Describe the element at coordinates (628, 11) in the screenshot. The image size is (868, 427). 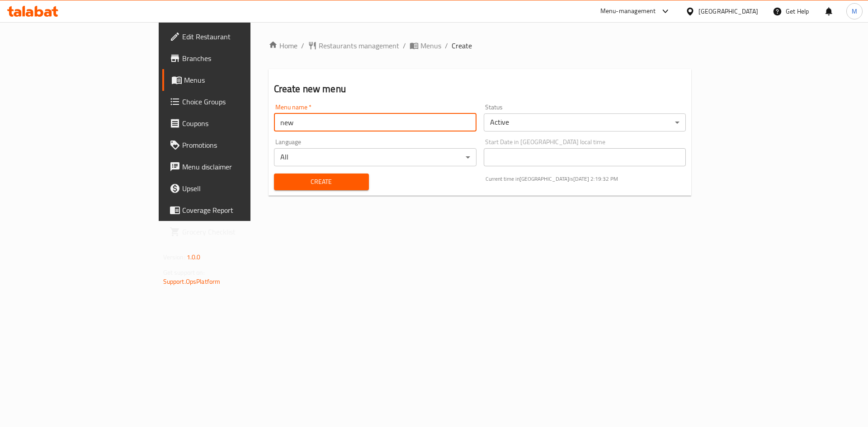
I see `div: Menu-management` at that location.